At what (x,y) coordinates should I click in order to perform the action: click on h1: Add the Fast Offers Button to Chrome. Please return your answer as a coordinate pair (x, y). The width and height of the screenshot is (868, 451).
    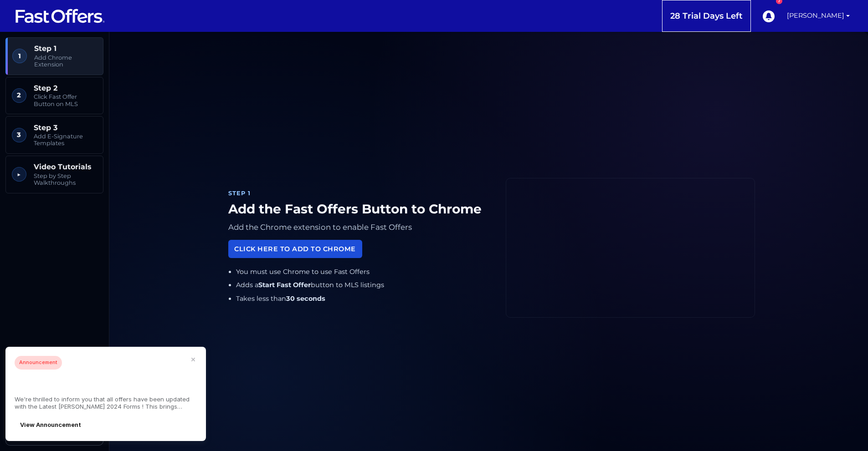
    Looking at the image, I should click on (359, 209).